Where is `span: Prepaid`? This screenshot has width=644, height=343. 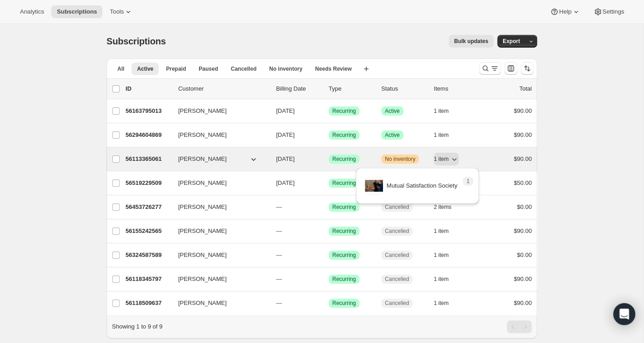 span: Prepaid is located at coordinates (176, 69).